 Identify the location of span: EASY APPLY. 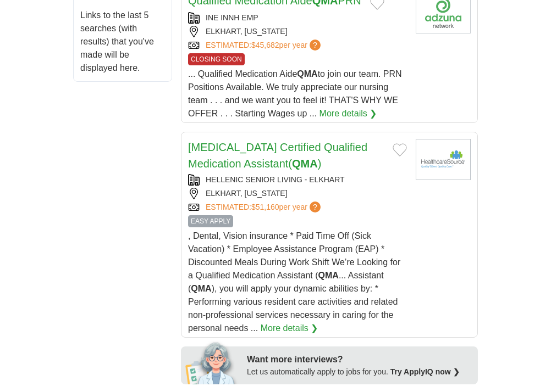
(211, 221).